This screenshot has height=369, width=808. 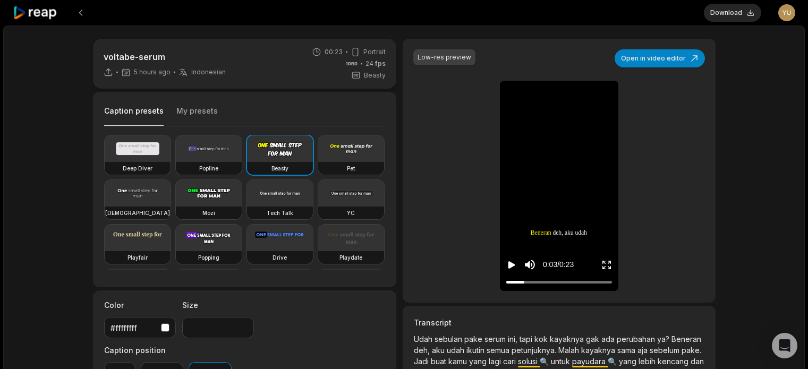 What do you see at coordinates (535, 350) in the screenshot?
I see `span: petunjuknya.` at bounding box center [535, 350].